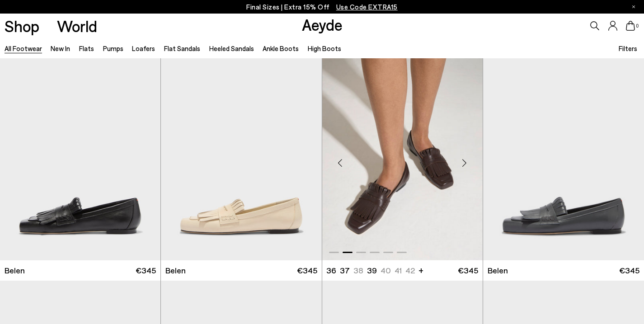 This screenshot has height=324, width=644. Describe the element at coordinates (630, 26) in the screenshot. I see `a: 0` at that location.